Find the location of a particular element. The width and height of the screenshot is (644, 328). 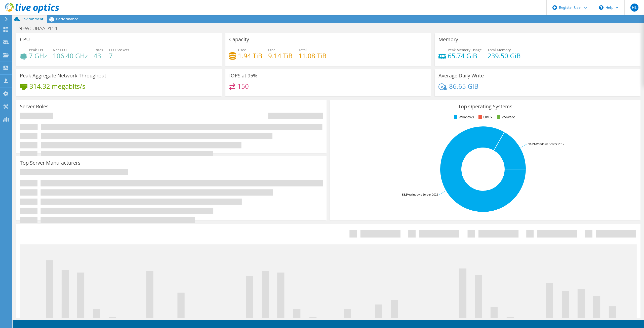

tspan: Windows Server 2012 is located at coordinates (550, 144).